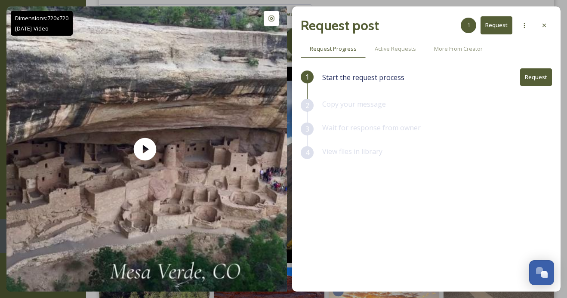 Image resolution: width=567 pixels, height=298 pixels. What do you see at coordinates (352, 151) in the screenshot?
I see `span: View files in library` at bounding box center [352, 151].